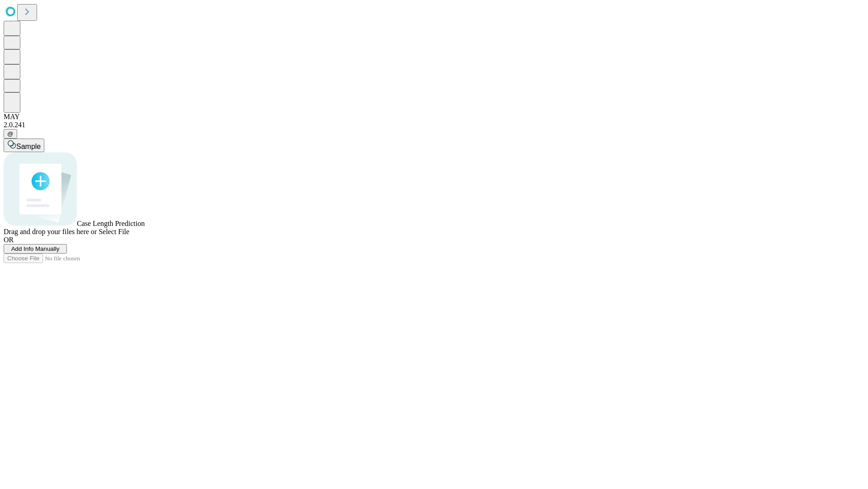 The image size is (868, 489). Describe the element at coordinates (434, 125) in the screenshot. I see `div: 2.0.241` at that location.